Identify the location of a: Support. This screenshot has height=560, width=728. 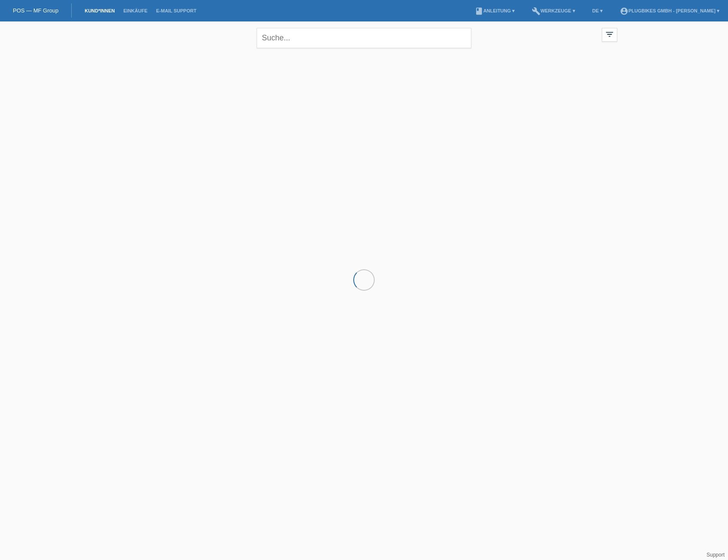
(715, 555).